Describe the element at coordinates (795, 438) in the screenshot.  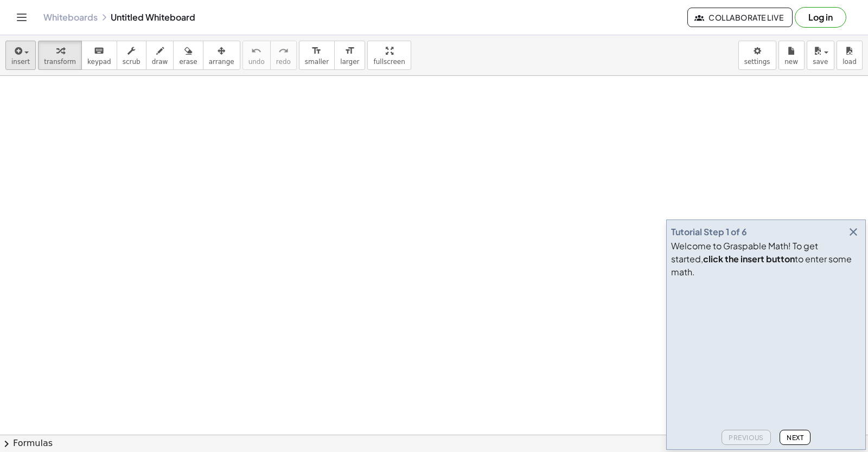
I see `span: Next` at that location.